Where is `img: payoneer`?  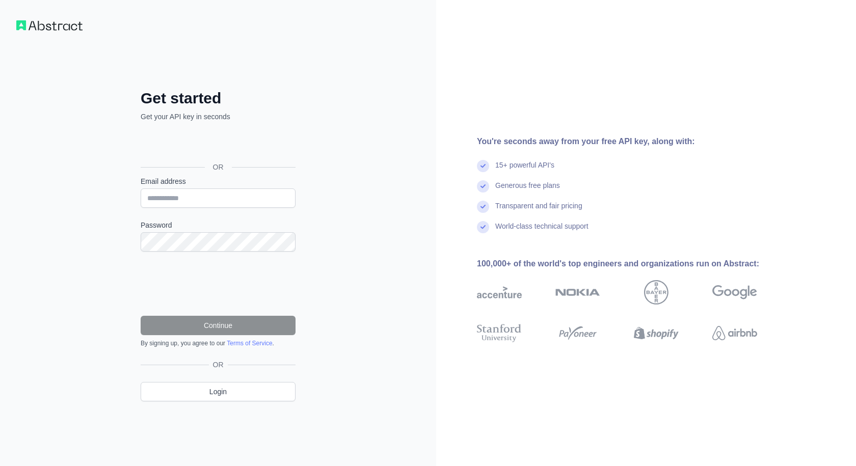
img: payoneer is located at coordinates (578, 333).